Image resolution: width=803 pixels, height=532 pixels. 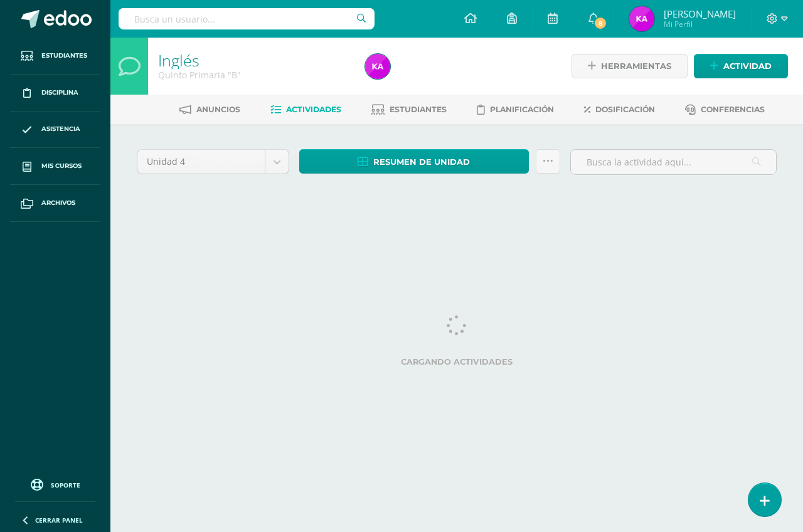 What do you see at coordinates (625, 109) in the screenshot?
I see `span: Dosificación` at bounding box center [625, 109].